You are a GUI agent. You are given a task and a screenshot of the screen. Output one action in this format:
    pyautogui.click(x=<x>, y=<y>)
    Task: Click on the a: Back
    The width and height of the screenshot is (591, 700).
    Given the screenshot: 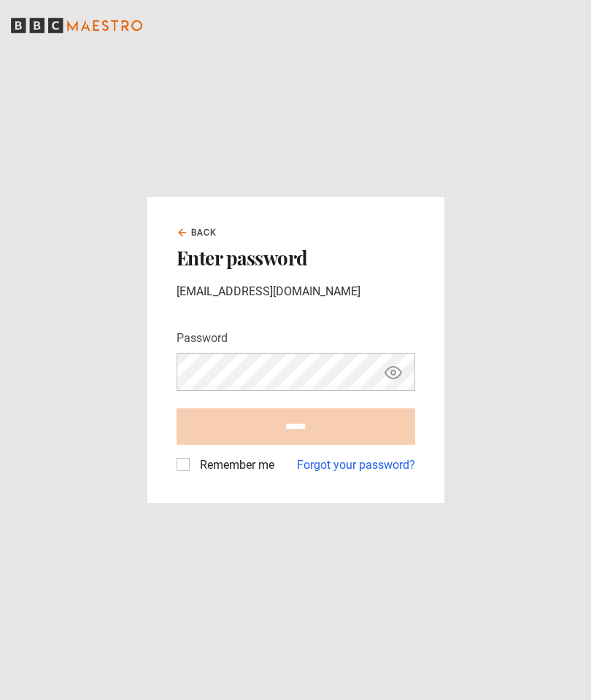 What is the action you would take?
    pyautogui.click(x=197, y=233)
    